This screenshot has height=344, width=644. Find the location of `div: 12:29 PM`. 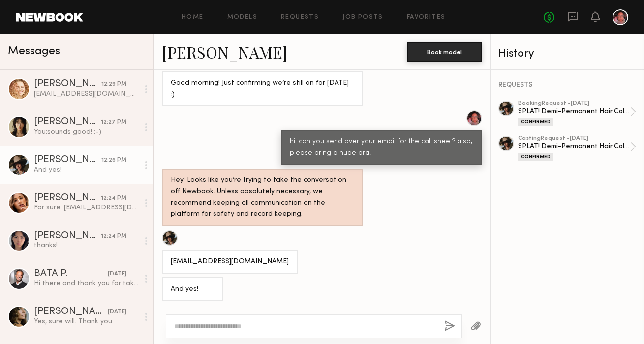

div: 12:29 PM is located at coordinates (114, 84).